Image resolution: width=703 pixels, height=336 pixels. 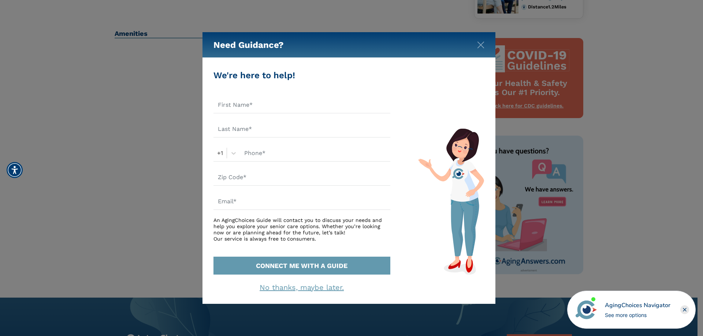 What do you see at coordinates (302, 266) in the screenshot?
I see `button: CONNECT ME WITH A GUIDE` at bounding box center [302, 266].